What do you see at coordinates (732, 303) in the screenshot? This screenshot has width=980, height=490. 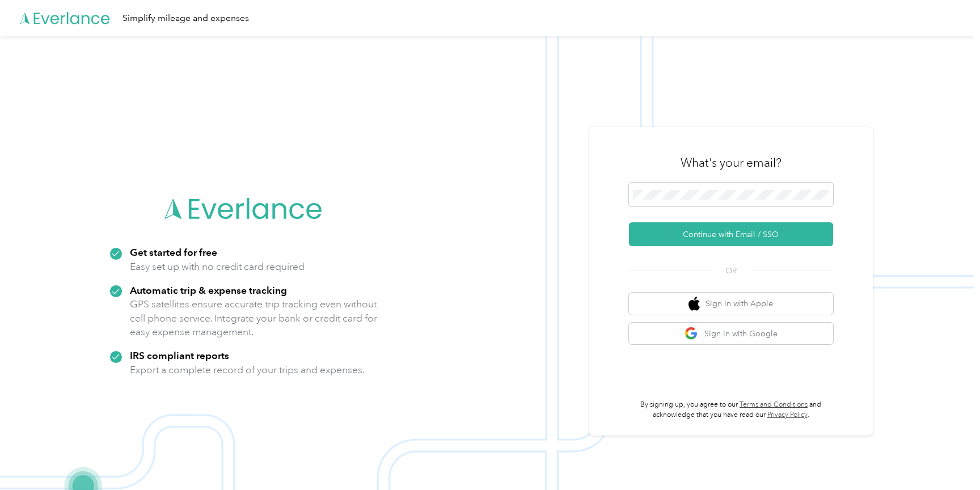 I see `button: apple logoSign in with Apple` at bounding box center [732, 303].